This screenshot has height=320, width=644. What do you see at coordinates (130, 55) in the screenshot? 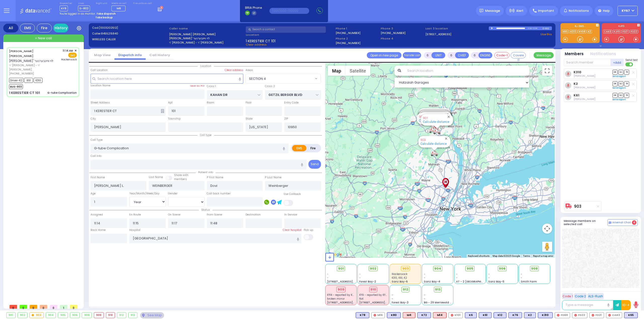
I see `a: Dispatch info` at bounding box center [130, 55].